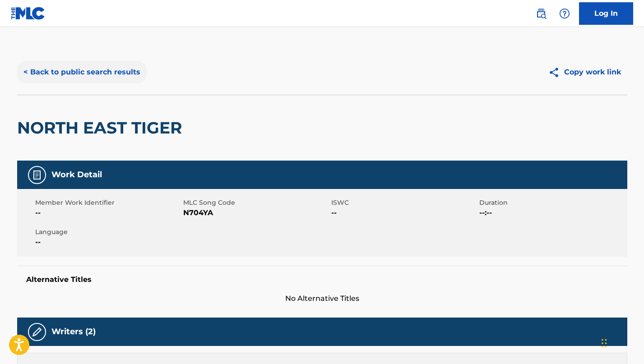 The height and width of the screenshot is (364, 644). What do you see at coordinates (564, 13) in the screenshot?
I see `div: Help` at bounding box center [564, 13].